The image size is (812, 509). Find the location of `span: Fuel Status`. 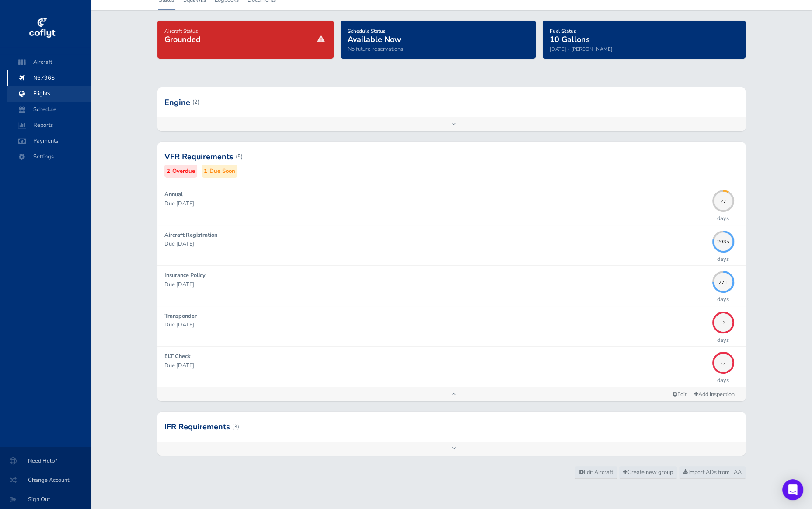

span: Fuel Status is located at coordinates (562, 31).